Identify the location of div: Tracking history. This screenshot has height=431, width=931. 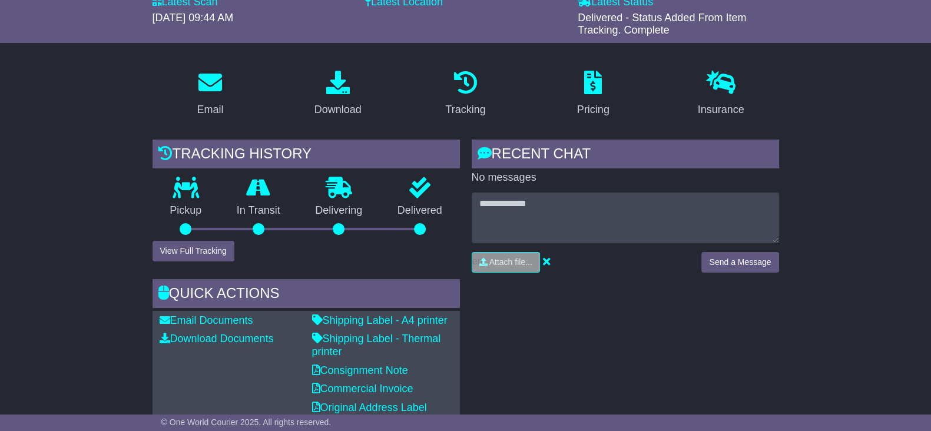
(306, 155).